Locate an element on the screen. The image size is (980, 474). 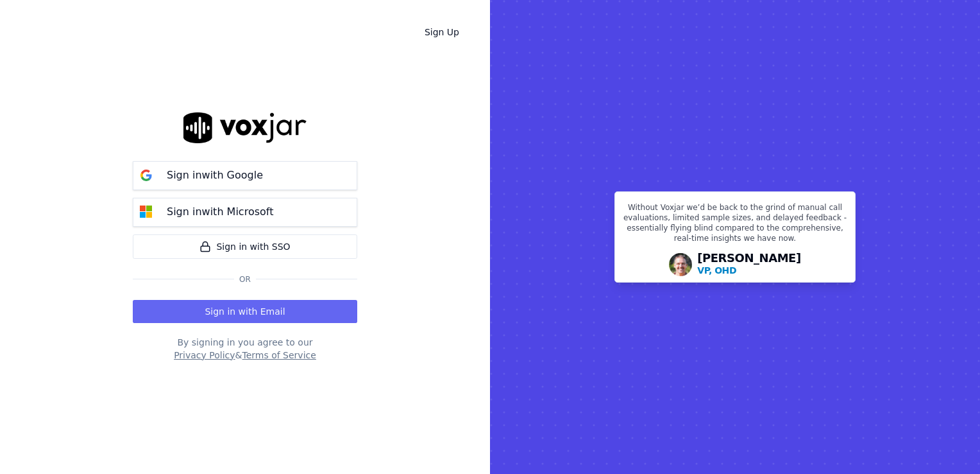
button: Sign inwith Microsoft is located at coordinates (245, 212).